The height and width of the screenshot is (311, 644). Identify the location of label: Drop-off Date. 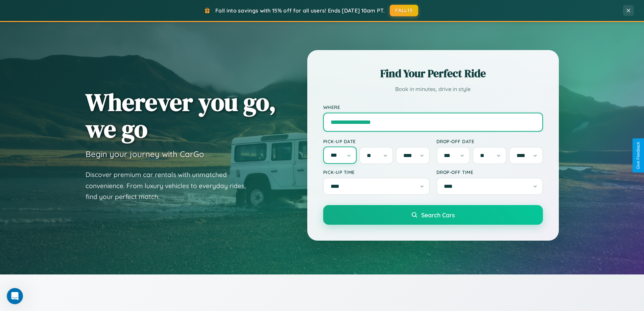
(489, 141).